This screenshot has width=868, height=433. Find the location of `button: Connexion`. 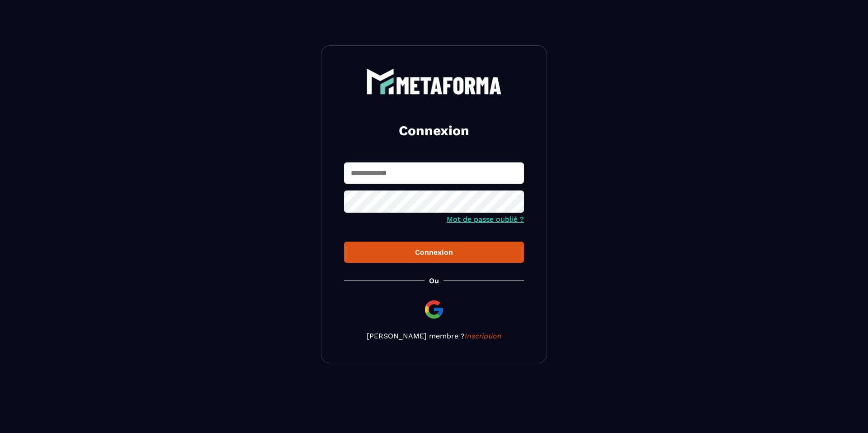

button: Connexion is located at coordinates (434, 252).